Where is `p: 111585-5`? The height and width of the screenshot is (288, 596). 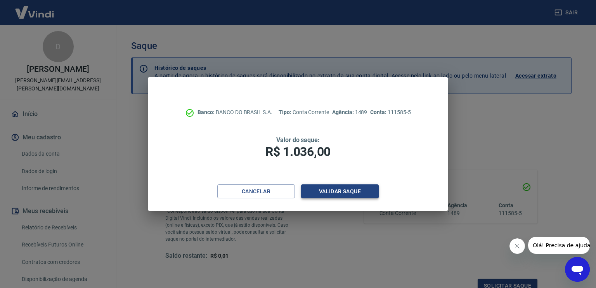
p: 111585-5 is located at coordinates (391, 112).